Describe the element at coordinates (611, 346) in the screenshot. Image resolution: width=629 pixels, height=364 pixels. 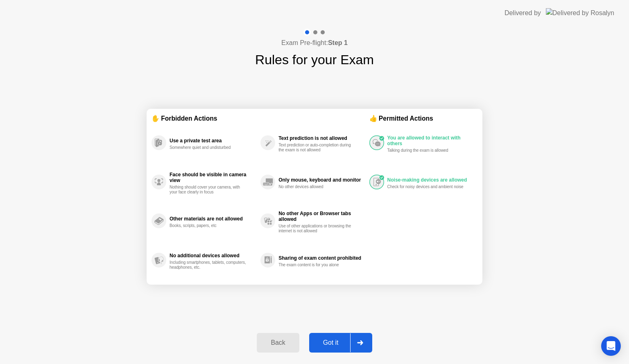
I see `div: Open Intercom Messenger` at that location.